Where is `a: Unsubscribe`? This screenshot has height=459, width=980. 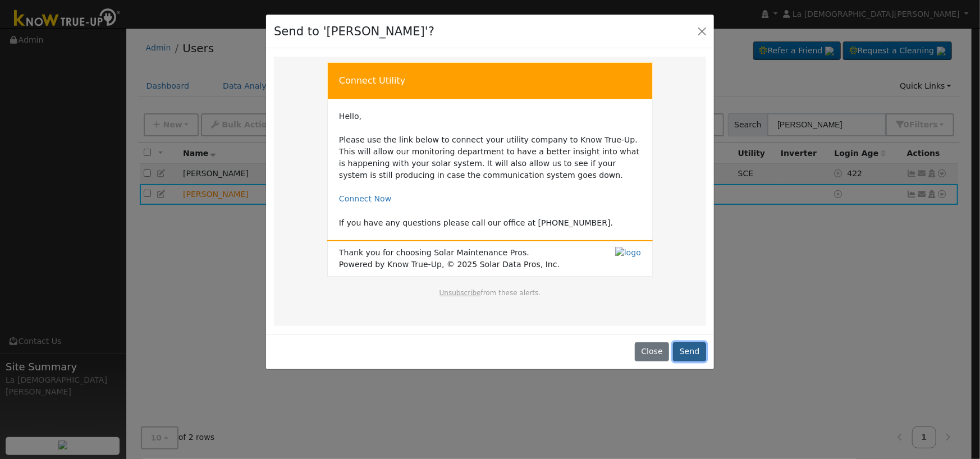
a: Unsubscribe is located at coordinates (461, 293).